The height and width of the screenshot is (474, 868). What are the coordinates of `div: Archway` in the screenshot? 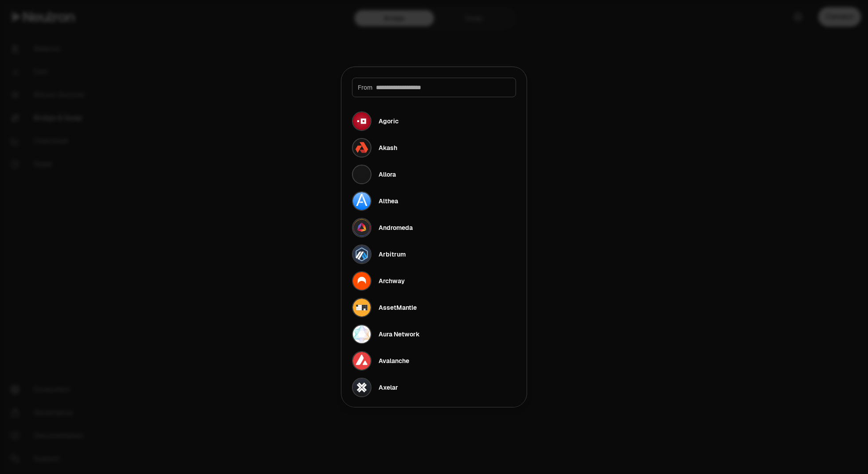 It's located at (391, 281).